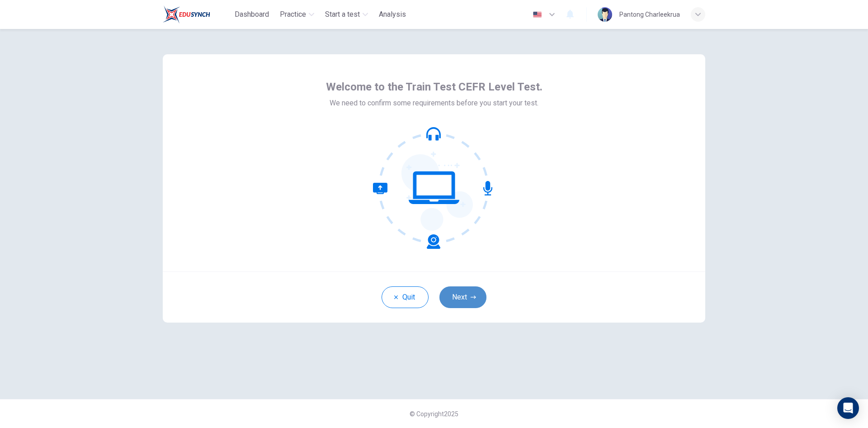 This screenshot has width=868, height=428. Describe the element at coordinates (252, 15) in the screenshot. I see `span: Dashboard` at that location.